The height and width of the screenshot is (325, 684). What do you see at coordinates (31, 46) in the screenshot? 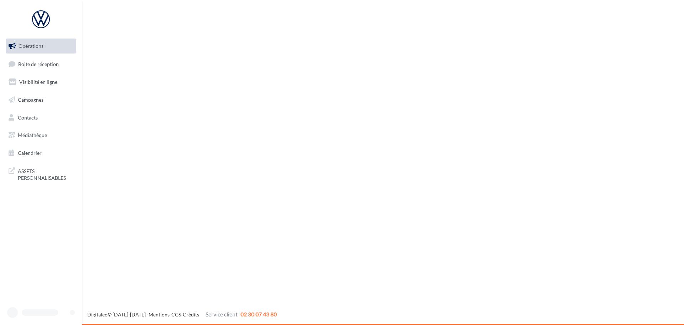
I see `span: Opérations` at bounding box center [31, 46].